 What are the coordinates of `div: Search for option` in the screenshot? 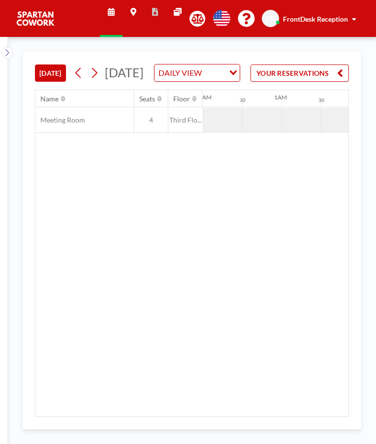 It's located at (197, 73).